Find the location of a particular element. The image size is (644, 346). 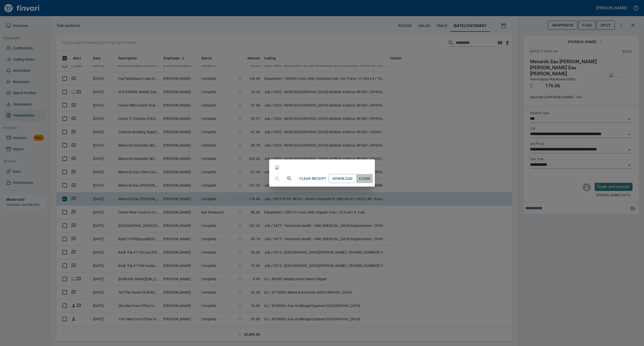

button: Clear Receipt is located at coordinates (313, 179).